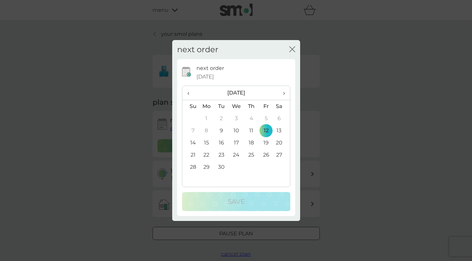 The height and width of the screenshot is (261, 472). I want to click on td: 22, so click(207, 154).